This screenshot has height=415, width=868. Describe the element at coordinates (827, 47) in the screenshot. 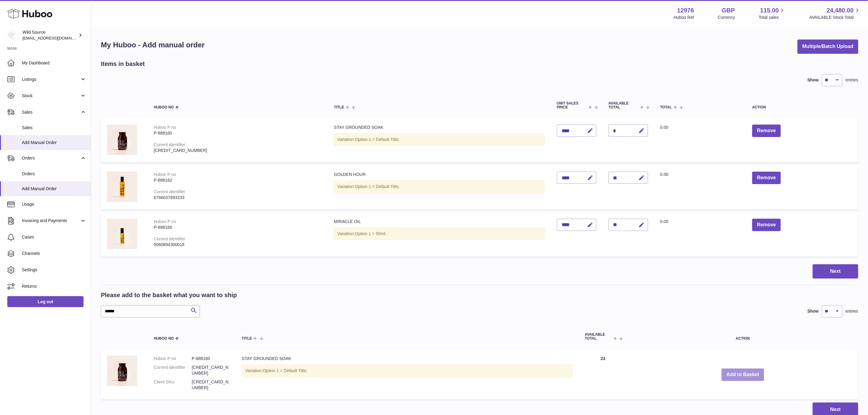

I see `button: Multiple/Batch Upload` at that location.